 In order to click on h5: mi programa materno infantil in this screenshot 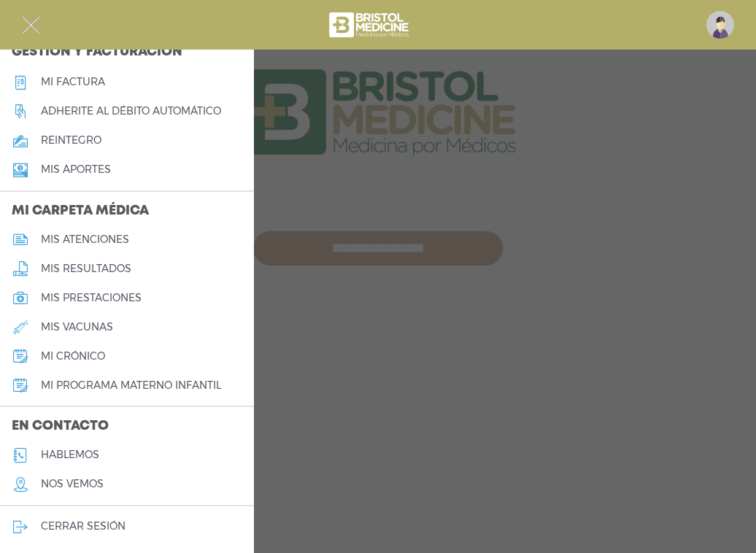, I will do `click(131, 385)`.